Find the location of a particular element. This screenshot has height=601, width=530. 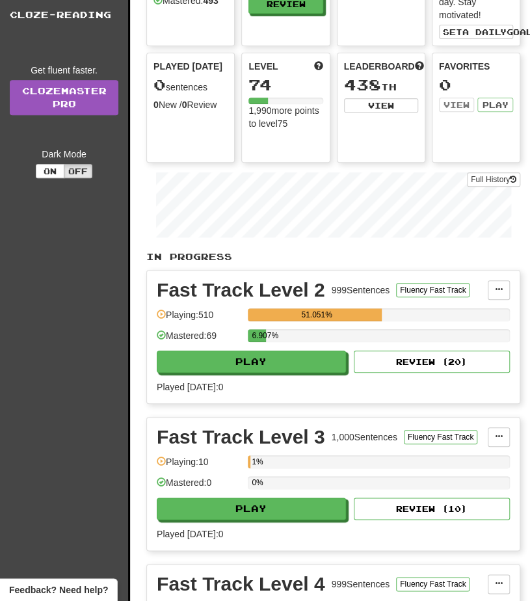

div: 1,990 more points to level 75 is located at coordinates (286, 117).